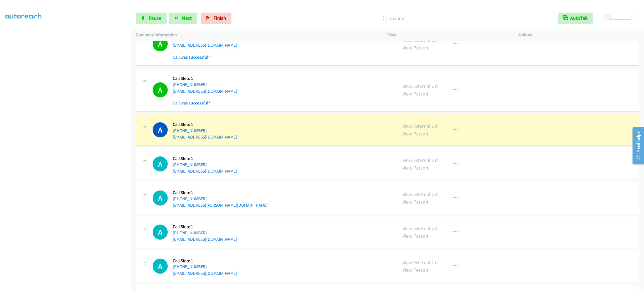 Image resolution: width=644 pixels, height=291 pixels. Describe the element at coordinates (638, 16) in the screenshot. I see `div: 1` at that location.